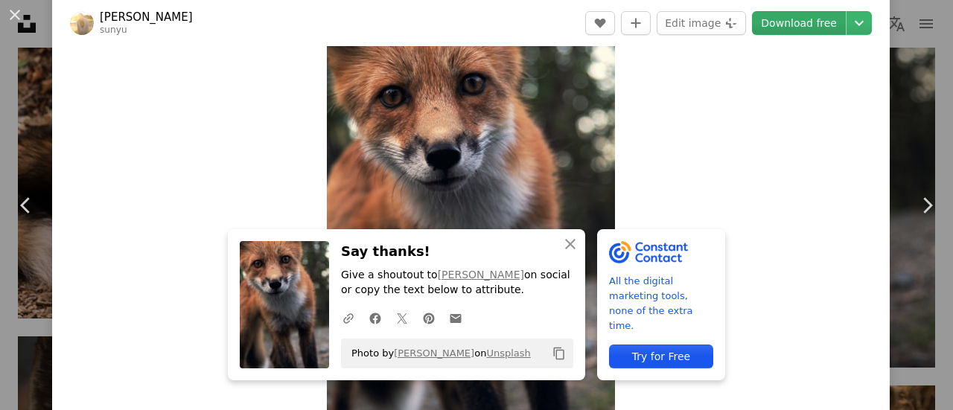  I want to click on button: Like, so click(600, 23).